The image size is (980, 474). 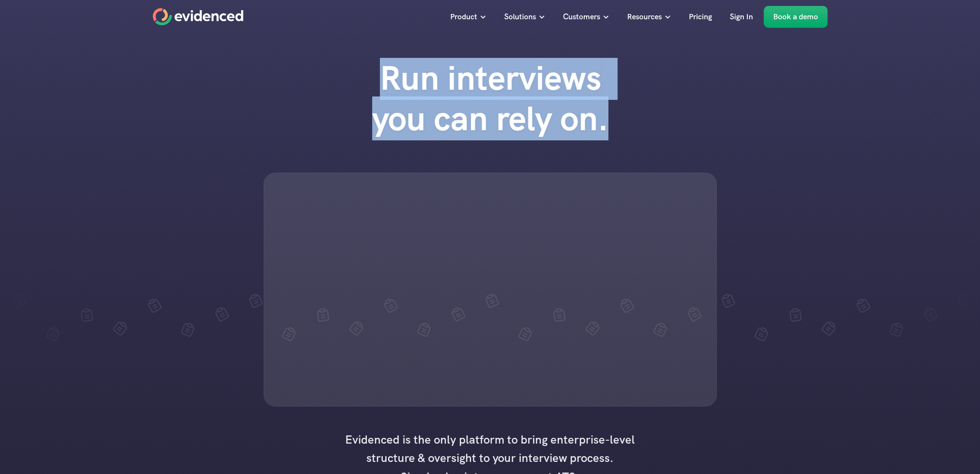 I want to click on a: Home, so click(x=198, y=17).